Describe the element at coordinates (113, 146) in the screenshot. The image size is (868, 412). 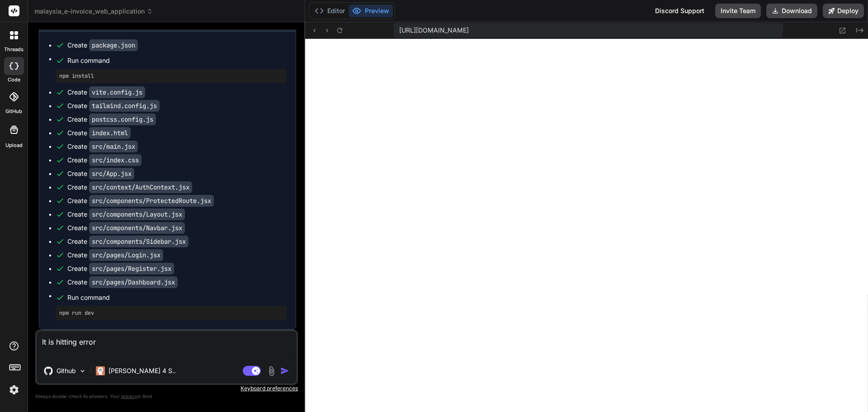
I see `code: src/main.jsx` at that location.